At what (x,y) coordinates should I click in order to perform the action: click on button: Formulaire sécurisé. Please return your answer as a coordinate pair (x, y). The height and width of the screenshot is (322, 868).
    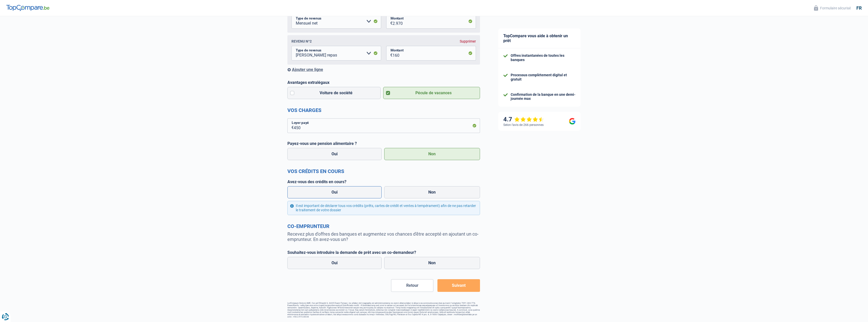
    Looking at the image, I should click on (833, 8).